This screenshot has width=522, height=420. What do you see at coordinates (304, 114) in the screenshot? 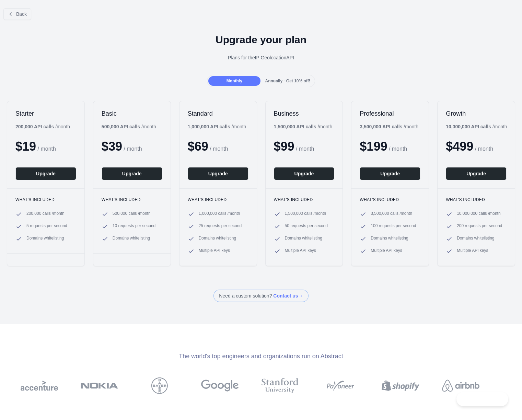
I see `h2: Business` at bounding box center [304, 114].